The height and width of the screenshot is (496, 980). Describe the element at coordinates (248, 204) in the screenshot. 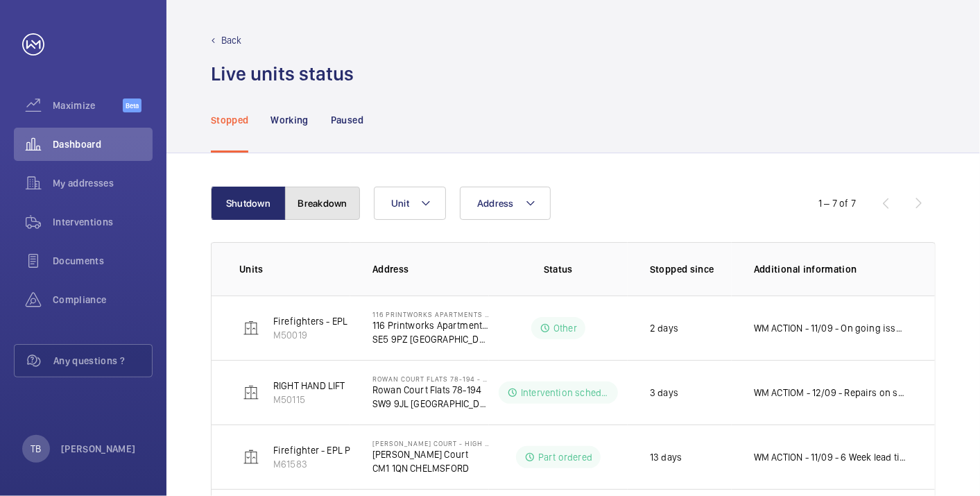

I see `button: Shutdown` at that location.